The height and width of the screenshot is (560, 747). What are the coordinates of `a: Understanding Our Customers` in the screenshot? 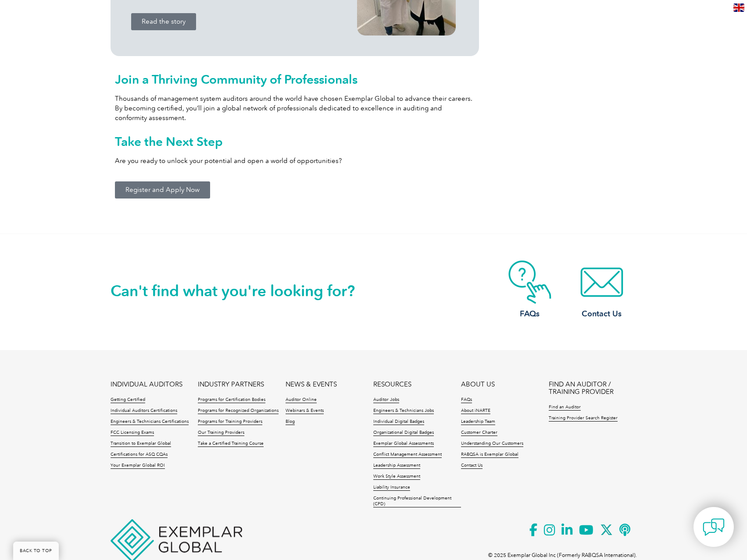 It's located at (492, 444).